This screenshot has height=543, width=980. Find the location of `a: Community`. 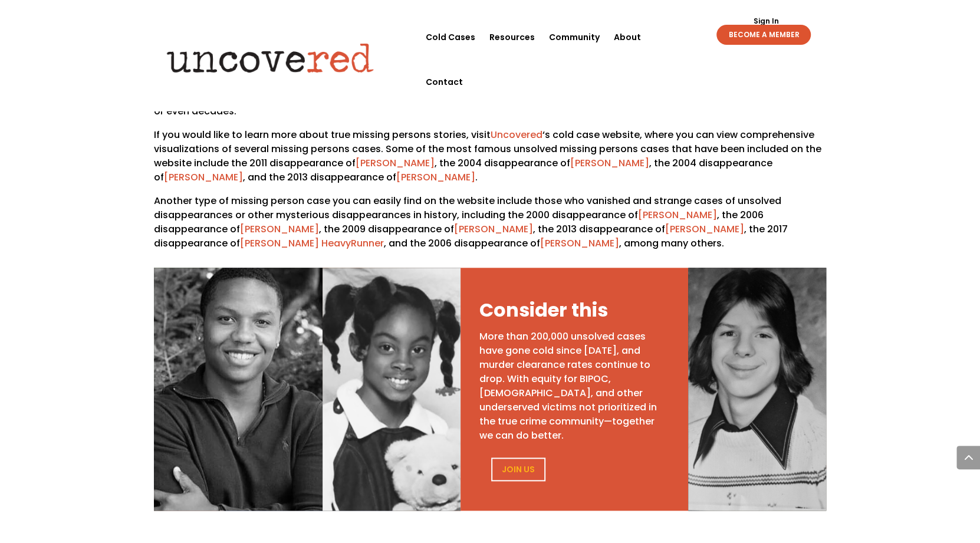

a: Community is located at coordinates (574, 37).